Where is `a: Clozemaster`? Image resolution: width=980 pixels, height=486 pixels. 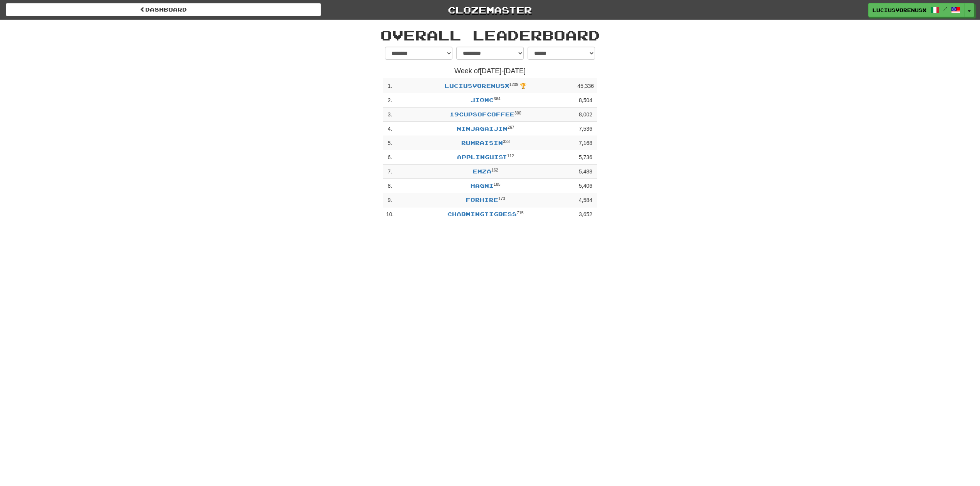
a: Clozemaster is located at coordinates (490, 10).